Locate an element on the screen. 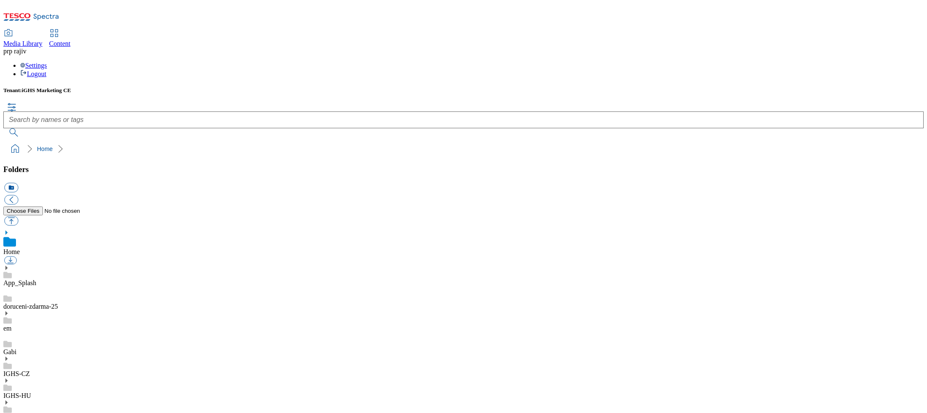  span: iGHS Marketing CE is located at coordinates (46, 90).